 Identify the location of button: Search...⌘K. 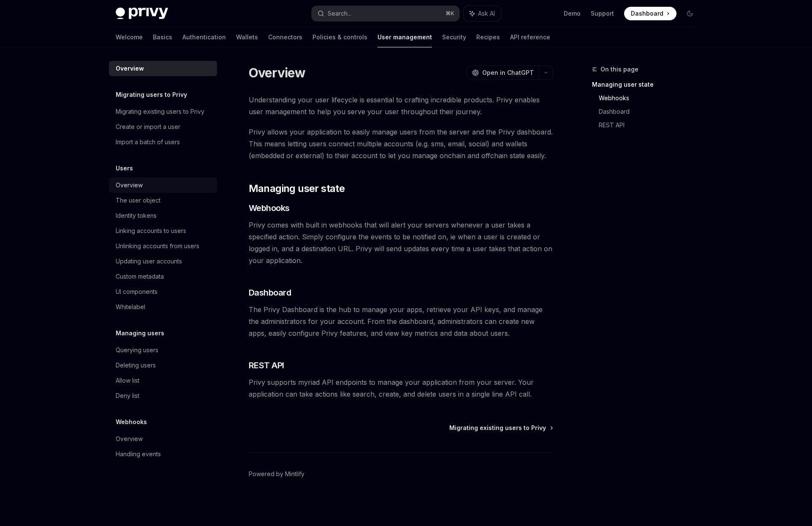
(386, 14).